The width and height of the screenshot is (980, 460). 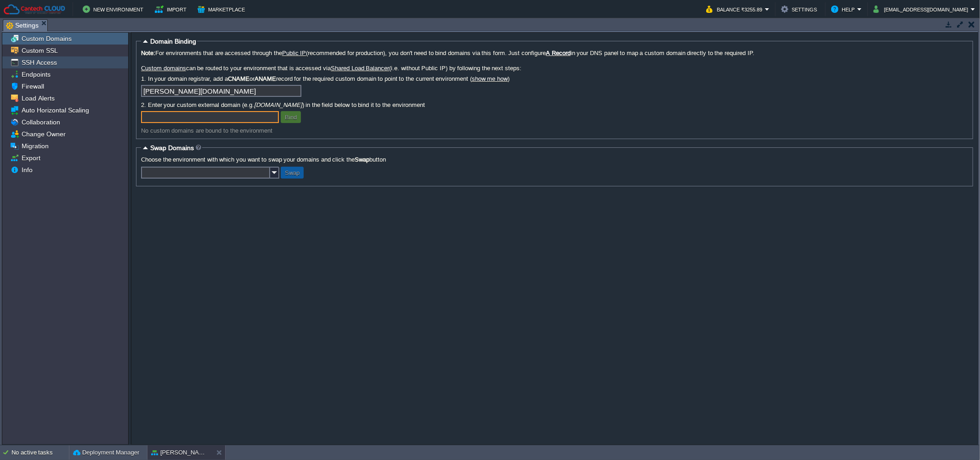 I want to click on a: Firewall, so click(x=33, y=86).